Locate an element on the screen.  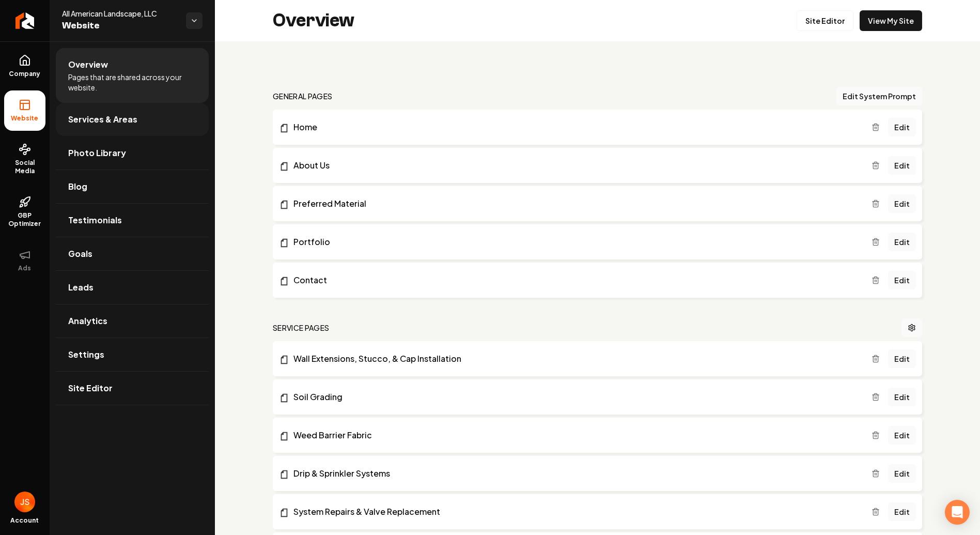
a: System Repairs & Valve Replacement is located at coordinates (575, 511).